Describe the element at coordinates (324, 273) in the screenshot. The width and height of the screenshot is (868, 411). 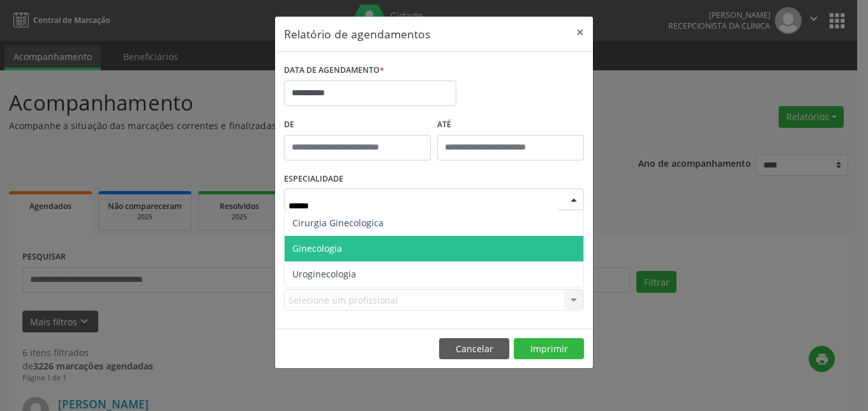
I see `span: Uroginecologia` at that location.